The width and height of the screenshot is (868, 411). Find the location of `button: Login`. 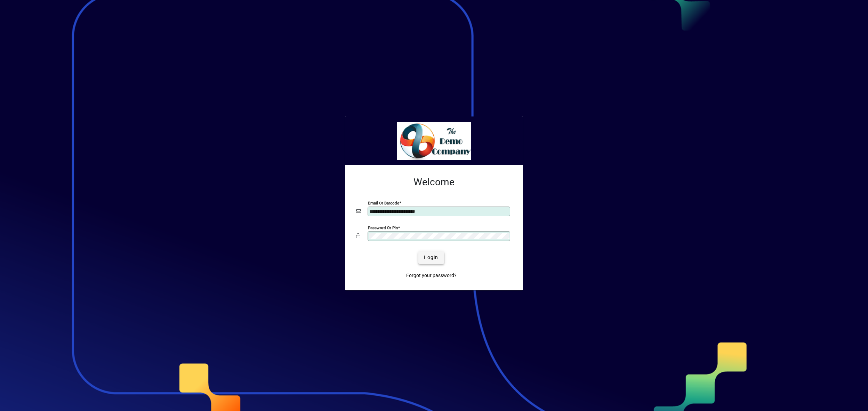

button: Login is located at coordinates (431, 258).